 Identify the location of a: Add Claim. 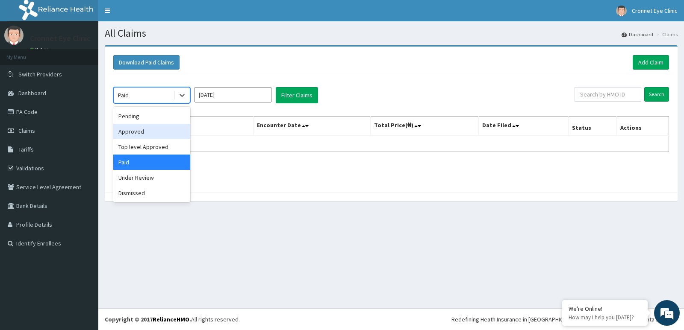
(651, 62).